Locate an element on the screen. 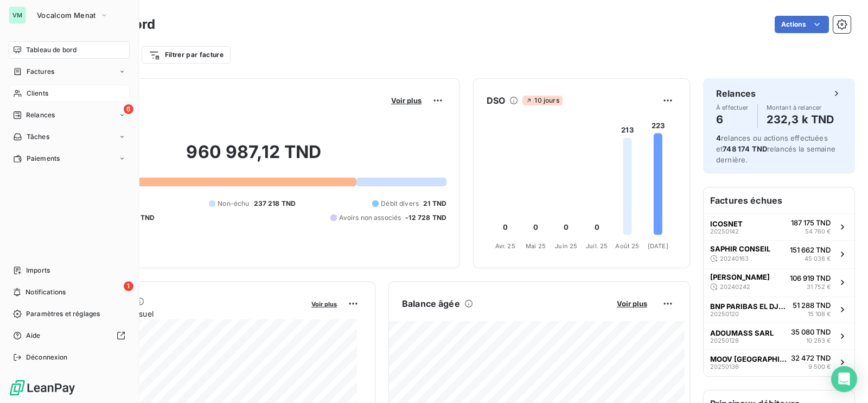 The image size is (868, 403). span: Aide is located at coordinates (33, 335).